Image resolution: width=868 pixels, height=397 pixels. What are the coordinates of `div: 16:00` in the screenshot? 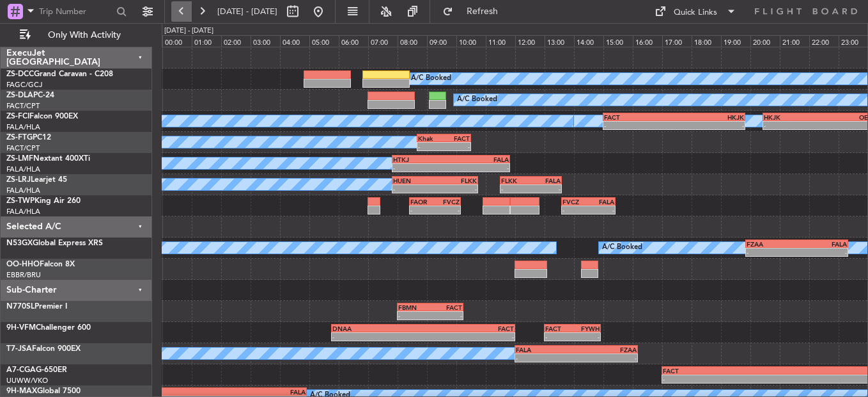 It's located at (648, 41).